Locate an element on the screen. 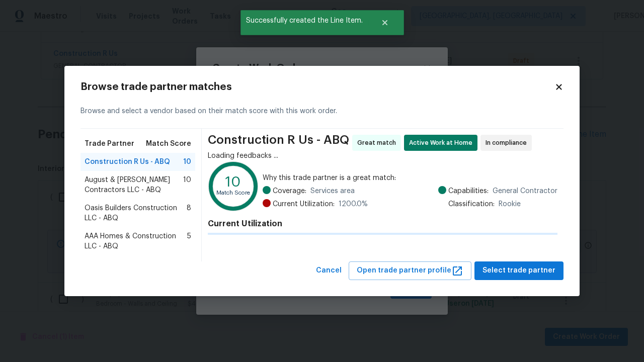 The height and width of the screenshot is (362, 644). span: Why this trade partner is a great match: is located at coordinates (410, 178).